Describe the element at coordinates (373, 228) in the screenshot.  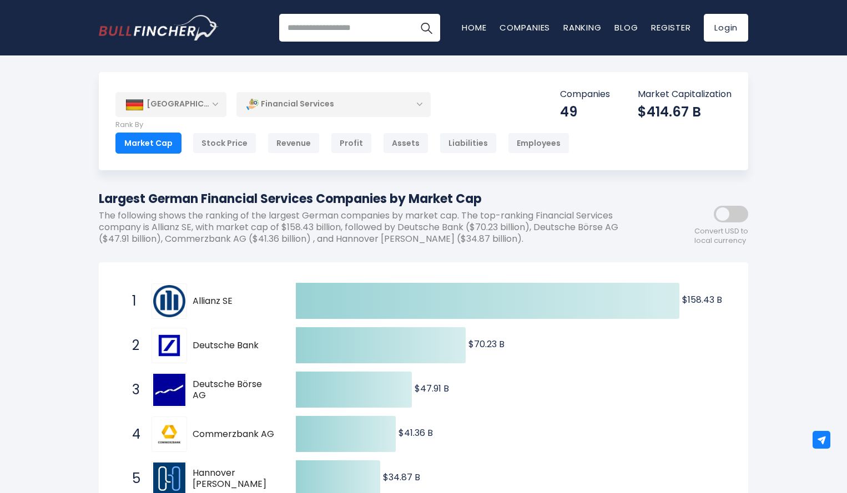
I see `p: The following shows the ranking of the largest German companies by market cap. The top-ranking Fi...` at that location.